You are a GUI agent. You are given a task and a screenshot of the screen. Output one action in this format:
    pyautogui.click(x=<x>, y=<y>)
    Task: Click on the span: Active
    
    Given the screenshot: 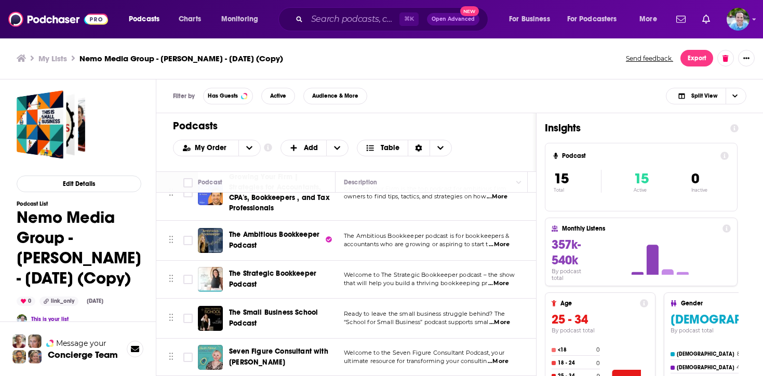 What is the action you would take?
    pyautogui.click(x=278, y=96)
    